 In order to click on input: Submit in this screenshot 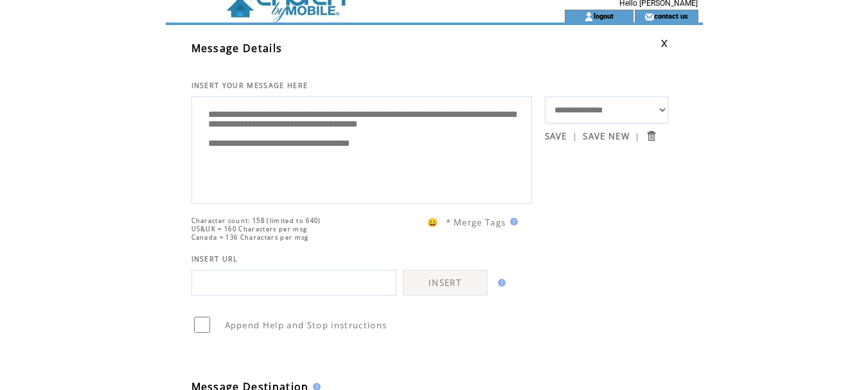, I will do `click(651, 136)`.